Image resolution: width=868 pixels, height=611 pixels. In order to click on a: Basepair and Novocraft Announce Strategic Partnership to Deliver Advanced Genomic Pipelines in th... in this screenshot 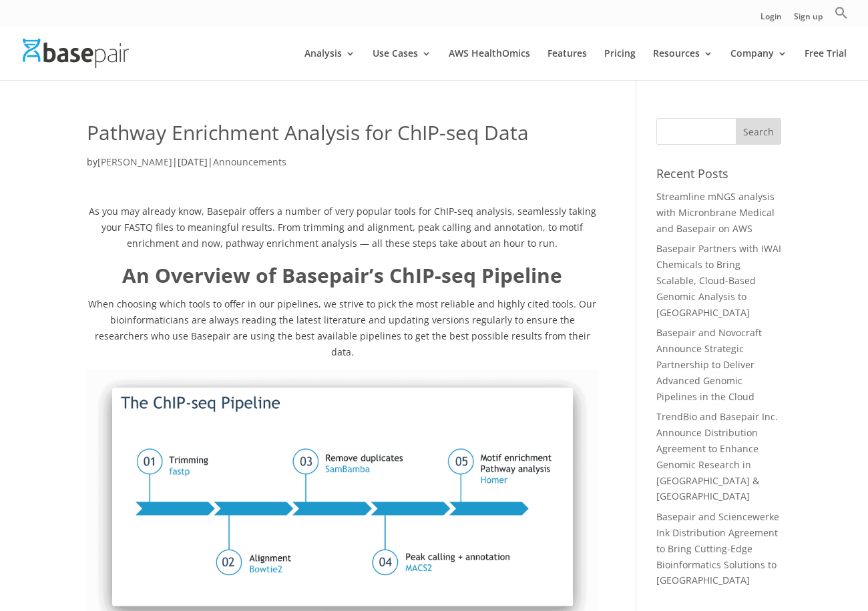, I will do `click(709, 364)`.